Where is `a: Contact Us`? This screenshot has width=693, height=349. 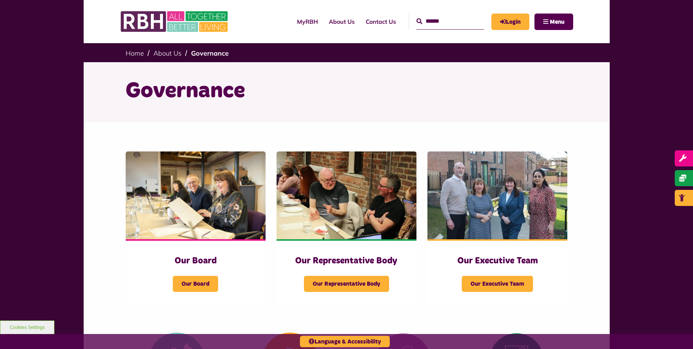
a: Contact Us is located at coordinates (381, 22).